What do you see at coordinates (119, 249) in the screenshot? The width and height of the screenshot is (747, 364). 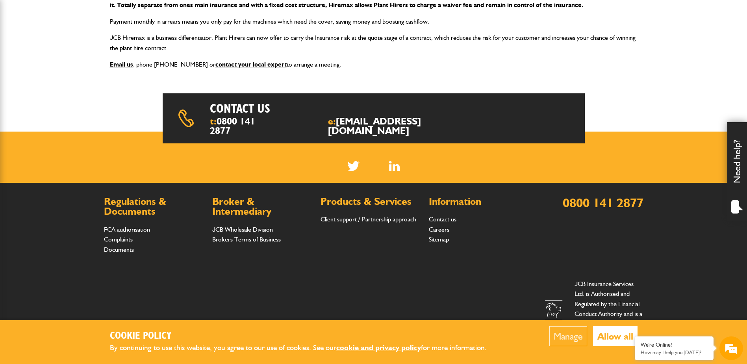 I see `a: Documents` at bounding box center [119, 249].